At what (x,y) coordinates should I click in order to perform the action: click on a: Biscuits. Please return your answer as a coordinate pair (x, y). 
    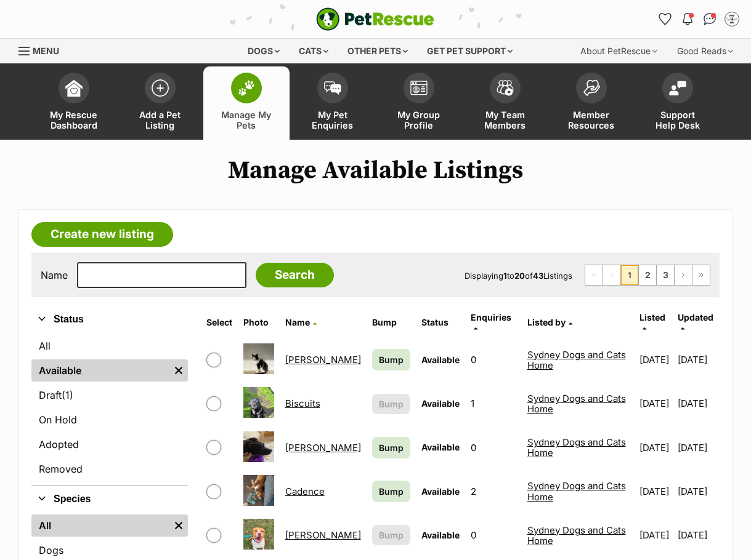
    Looking at the image, I should click on (303, 403).